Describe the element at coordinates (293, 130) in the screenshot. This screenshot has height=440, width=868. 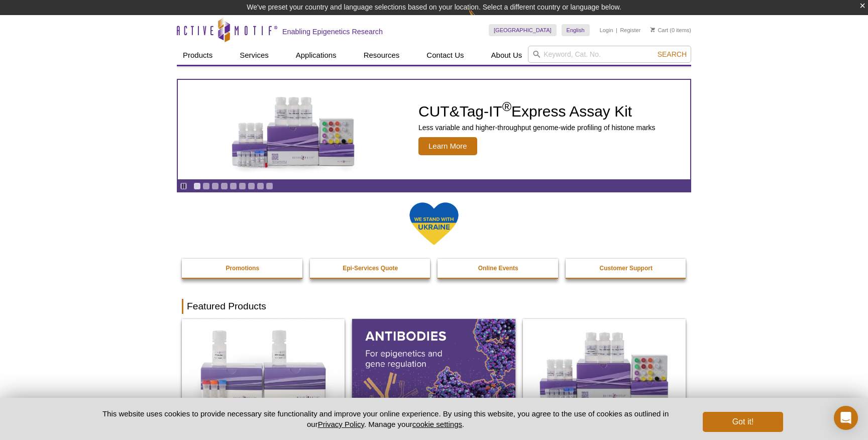
I see `img: CUT&Tag-IT Express Assay Kit` at that location.